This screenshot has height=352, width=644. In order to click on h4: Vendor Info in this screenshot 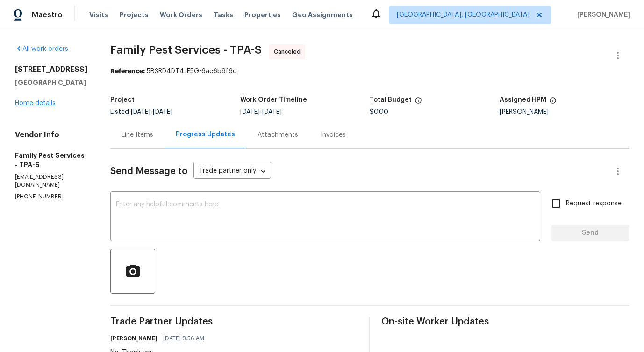, I will do `click(51, 135)`.